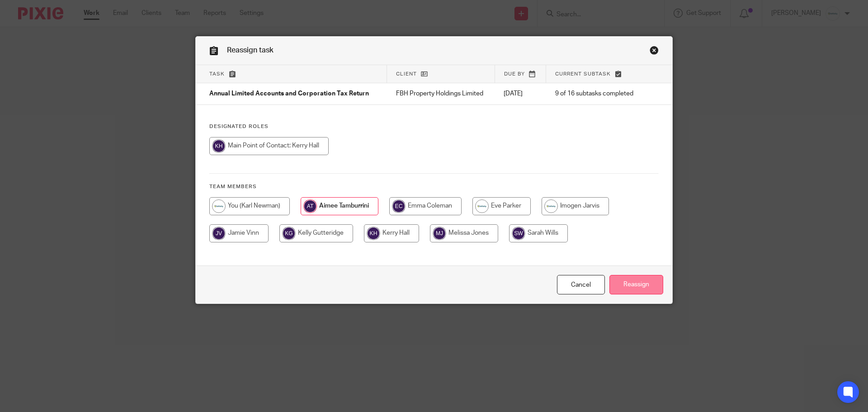 This screenshot has width=868, height=412. I want to click on span: Annual Limited Accounts and Corporation Tax Return, so click(289, 94).